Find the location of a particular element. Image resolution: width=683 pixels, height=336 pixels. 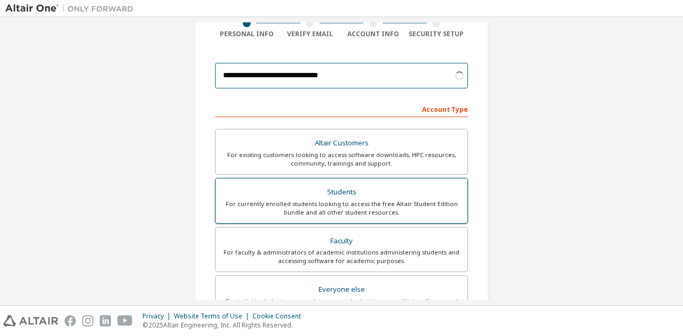

div: Account Info is located at coordinates (373, 34).